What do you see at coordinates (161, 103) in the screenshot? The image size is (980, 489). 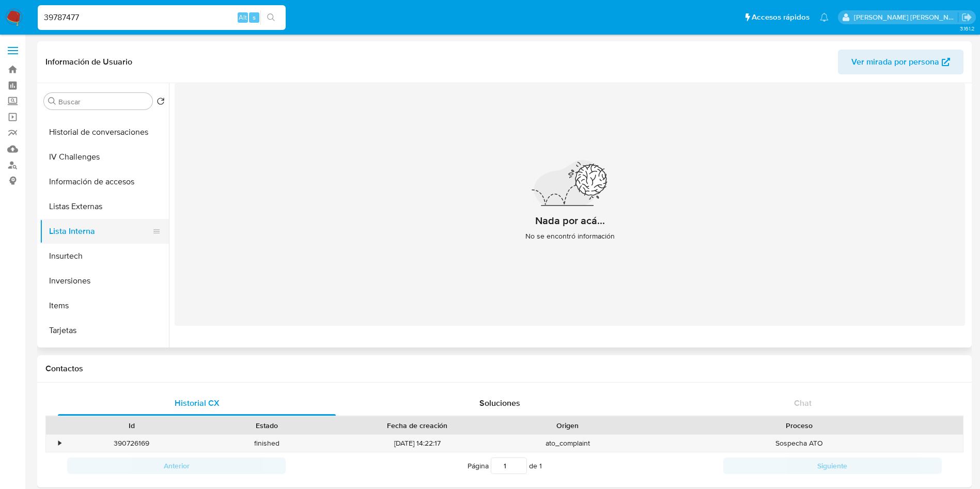 I see `button: Volver al orden por defecto` at bounding box center [161, 103].